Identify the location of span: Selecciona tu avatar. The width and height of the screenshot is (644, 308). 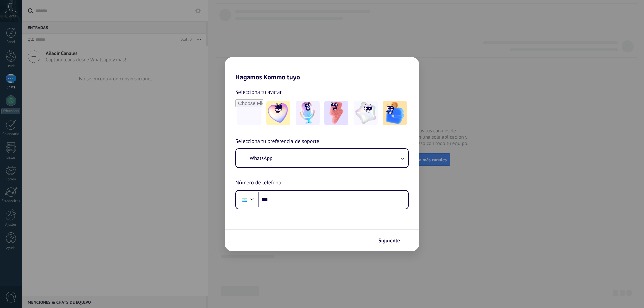
(259, 92).